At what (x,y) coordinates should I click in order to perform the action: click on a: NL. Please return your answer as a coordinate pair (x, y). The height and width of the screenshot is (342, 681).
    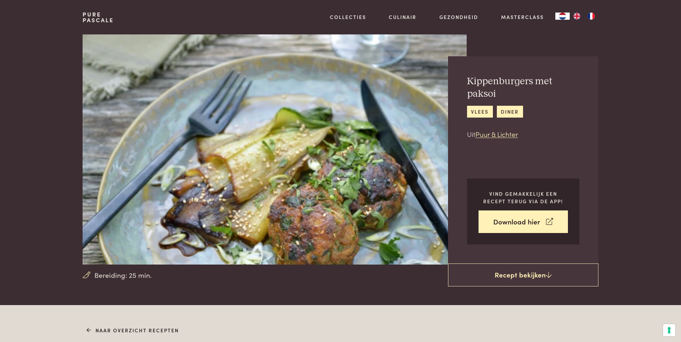
    Looking at the image, I should click on (562, 16).